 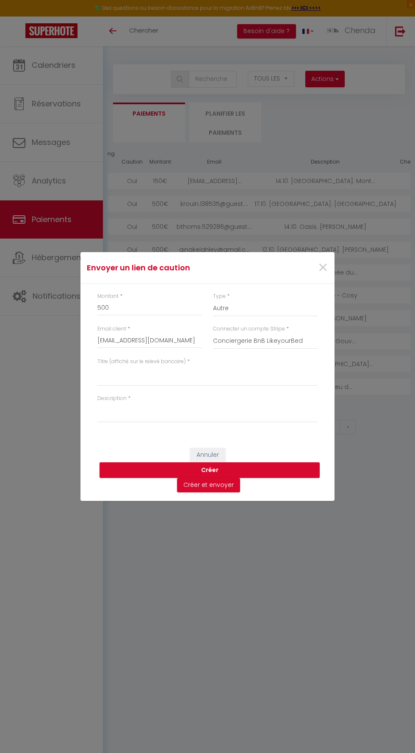 What do you see at coordinates (112, 329) in the screenshot?
I see `label: Email client` at bounding box center [112, 329].